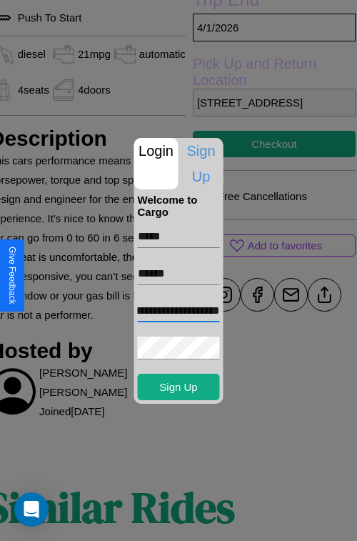 Image resolution: width=357 pixels, height=541 pixels. I want to click on button: Sign Up, so click(179, 387).